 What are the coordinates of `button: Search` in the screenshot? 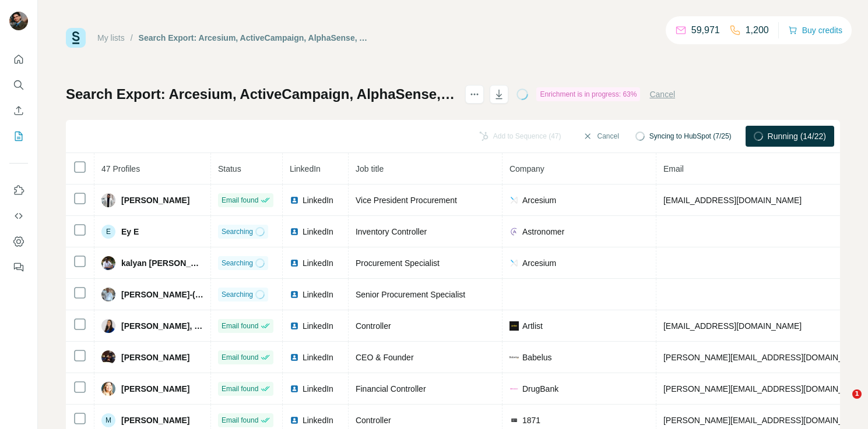 It's located at (18, 85).